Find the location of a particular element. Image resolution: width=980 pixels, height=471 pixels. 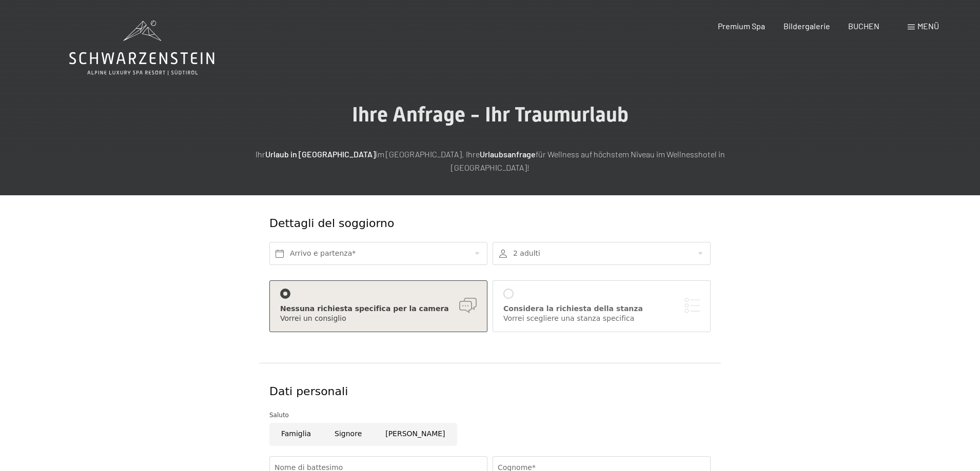

font: Considera la richiesta della stanza is located at coordinates (573, 309).